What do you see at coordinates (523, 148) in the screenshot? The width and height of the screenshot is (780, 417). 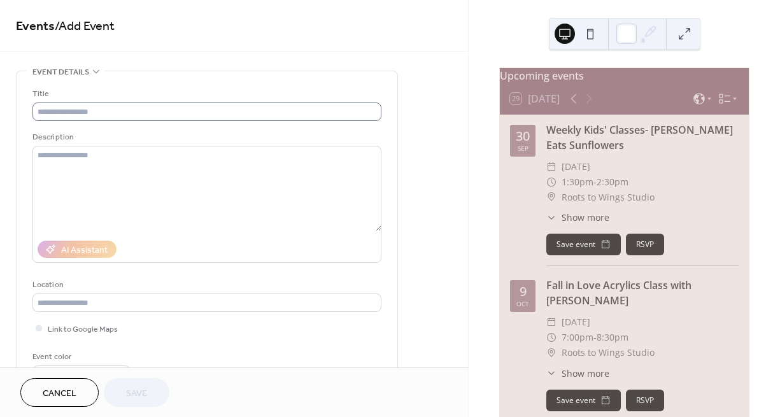 I see `div: Sep` at bounding box center [523, 148].